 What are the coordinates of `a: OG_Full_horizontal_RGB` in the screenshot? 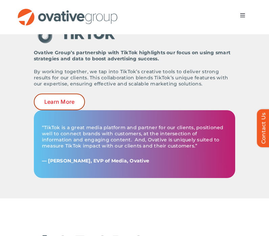 It's located at (68, 11).